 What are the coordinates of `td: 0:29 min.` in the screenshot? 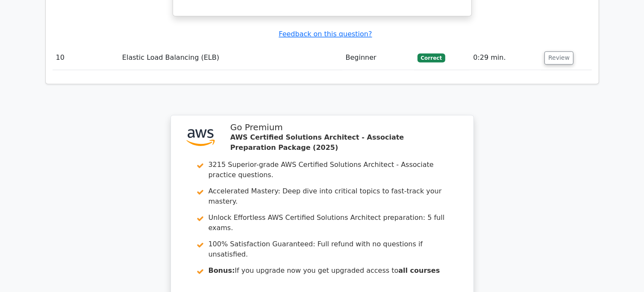 It's located at (506, 57).